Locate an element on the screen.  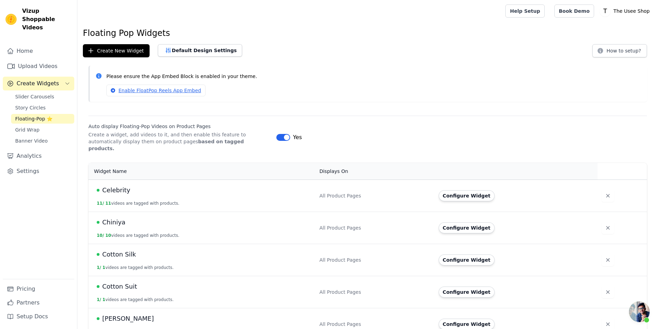
a: Banner Video is located at coordinates (42, 141).